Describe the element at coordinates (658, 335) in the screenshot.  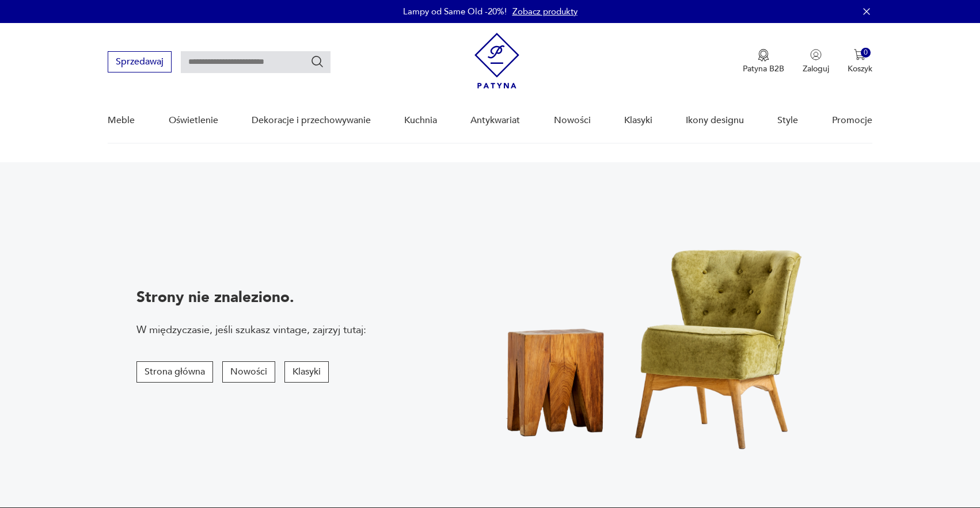
I see `img: Fotel` at that location.